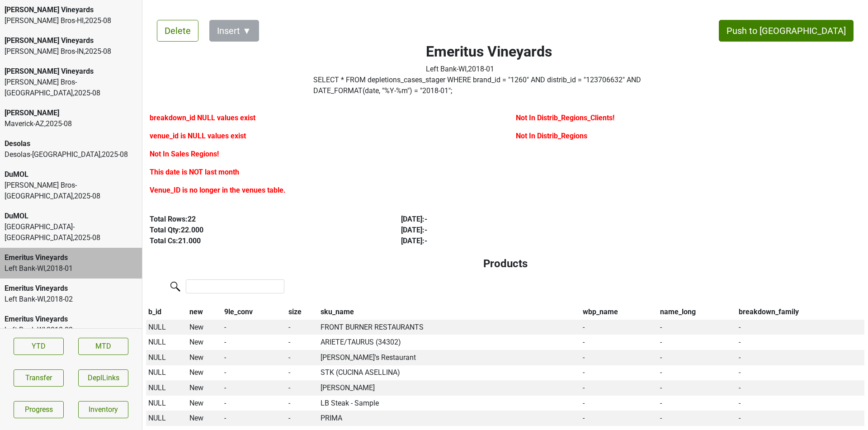  Describe the element at coordinates (38, 346) in the screenshot. I see `a: YTD` at that location.